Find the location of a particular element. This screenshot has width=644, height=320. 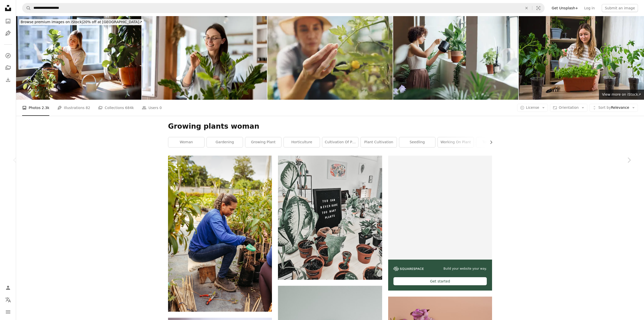

span: 0 is located at coordinates (160, 108).